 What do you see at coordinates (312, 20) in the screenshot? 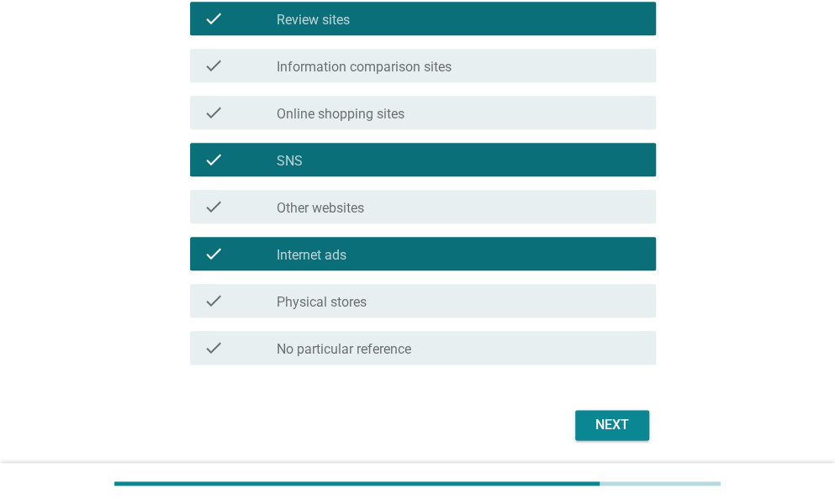
I see `label: Review sites` at bounding box center [312, 20].